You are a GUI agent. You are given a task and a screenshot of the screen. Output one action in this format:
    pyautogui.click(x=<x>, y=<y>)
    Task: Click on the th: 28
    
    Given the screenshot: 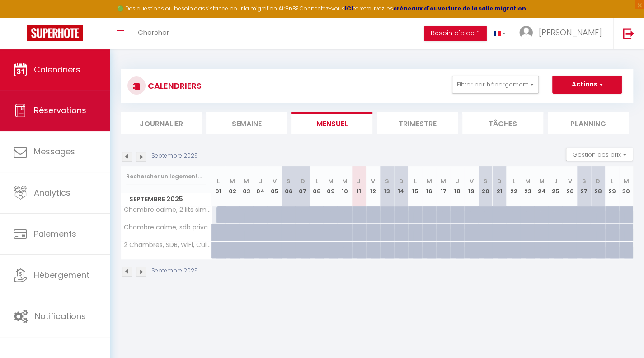 What is the action you would take?
    pyautogui.click(x=598, y=186)
    